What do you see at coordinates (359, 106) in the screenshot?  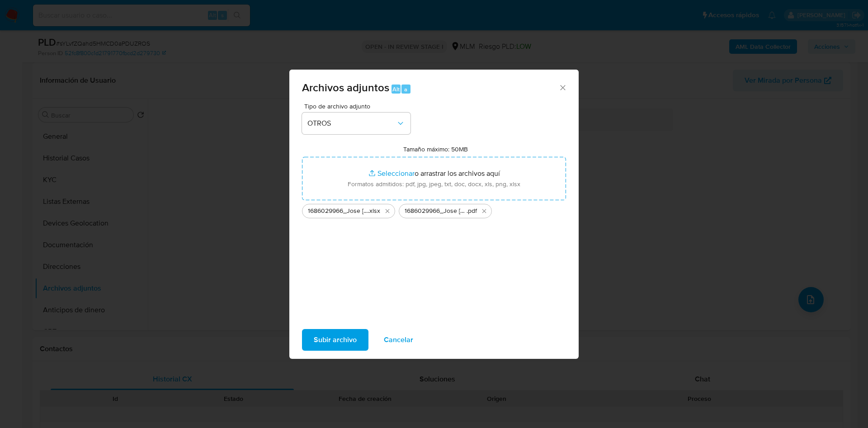 I see `span: Tipo de archivo adjunto` at bounding box center [359, 106].